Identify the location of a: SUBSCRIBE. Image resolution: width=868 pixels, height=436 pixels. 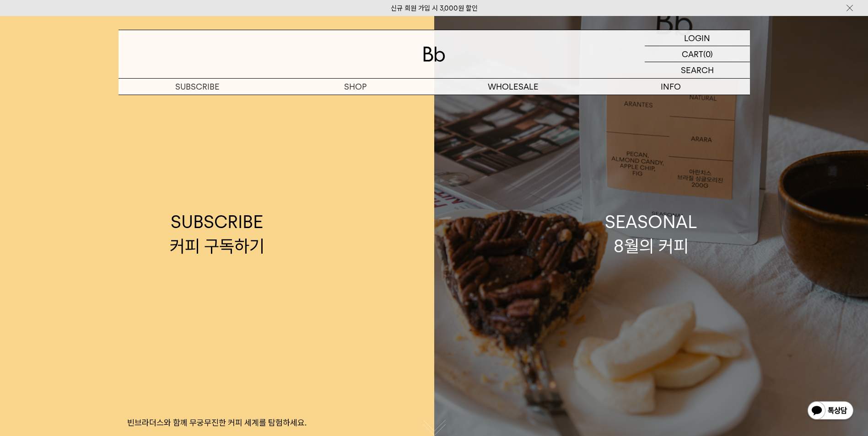
(197, 86).